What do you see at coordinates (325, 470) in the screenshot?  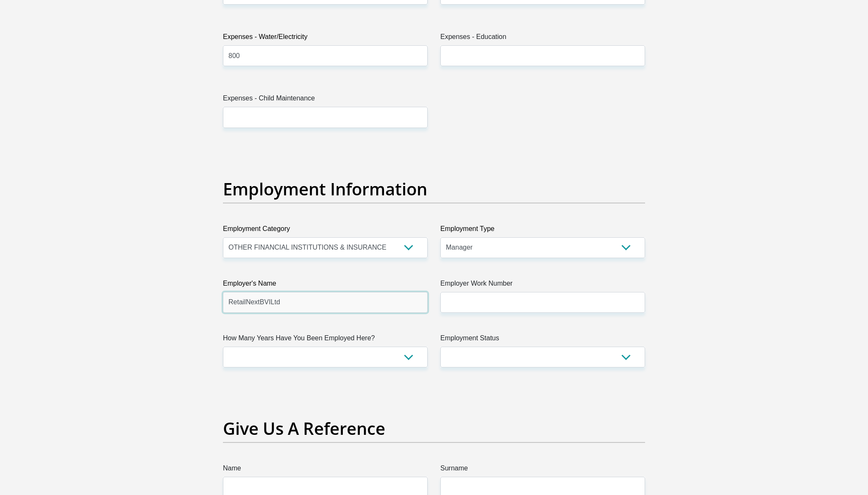 I see `label: Name` at bounding box center [325, 470].